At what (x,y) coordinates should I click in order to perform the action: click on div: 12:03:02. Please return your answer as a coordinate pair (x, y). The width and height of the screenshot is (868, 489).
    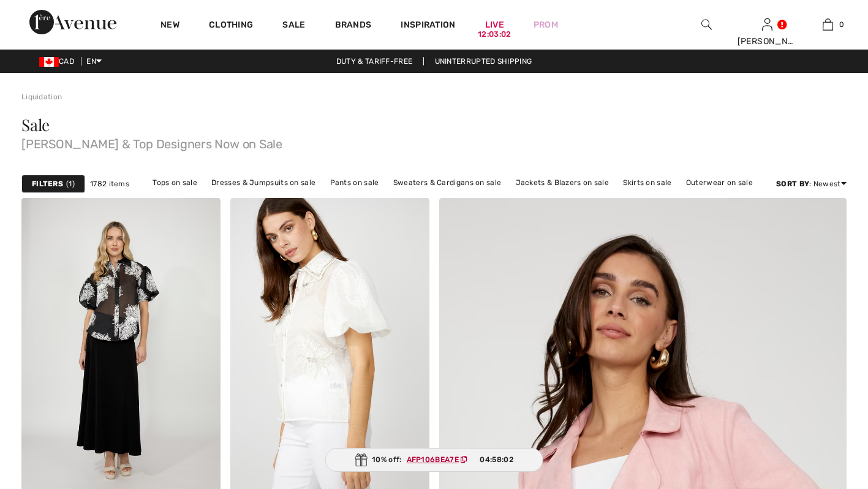
    Looking at the image, I should click on (494, 35).